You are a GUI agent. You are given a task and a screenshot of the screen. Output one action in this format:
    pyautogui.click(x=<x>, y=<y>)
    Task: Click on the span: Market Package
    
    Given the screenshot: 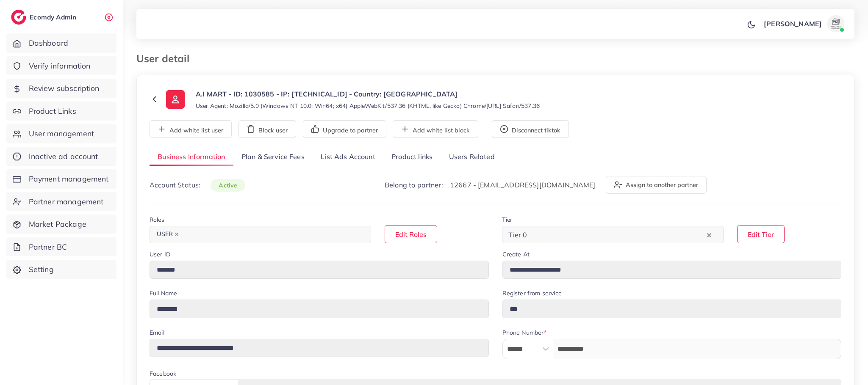 What is the action you would take?
    pyautogui.click(x=58, y=225)
    